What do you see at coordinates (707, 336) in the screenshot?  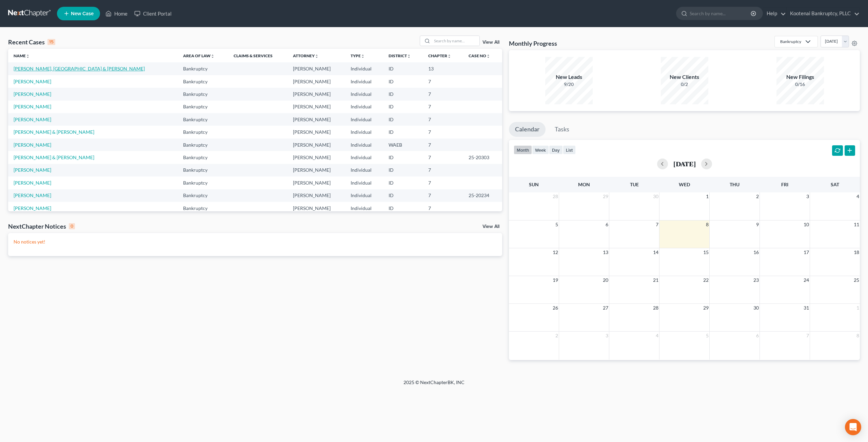 I see `span: 5` at bounding box center [707, 336].